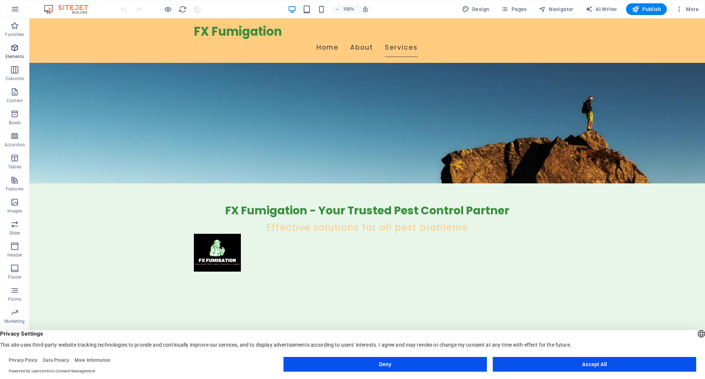  What do you see at coordinates (15, 123) in the screenshot?
I see `p: Boxes` at bounding box center [15, 123].